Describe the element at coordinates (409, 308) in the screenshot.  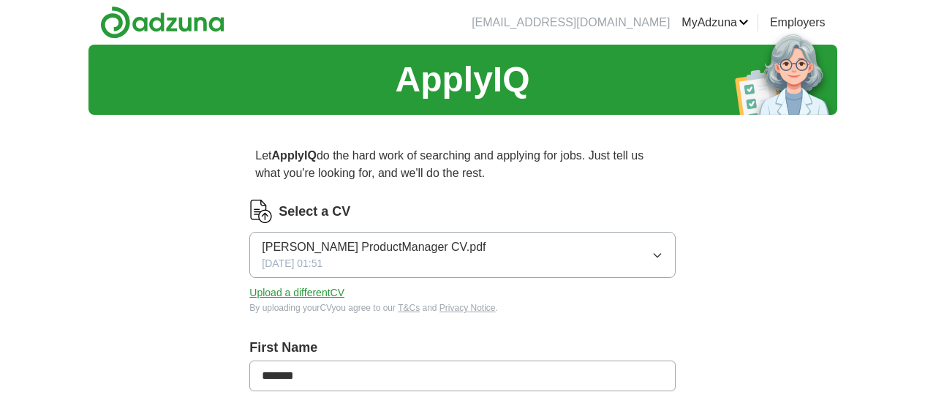
I see `a: T&Cs` at that location.